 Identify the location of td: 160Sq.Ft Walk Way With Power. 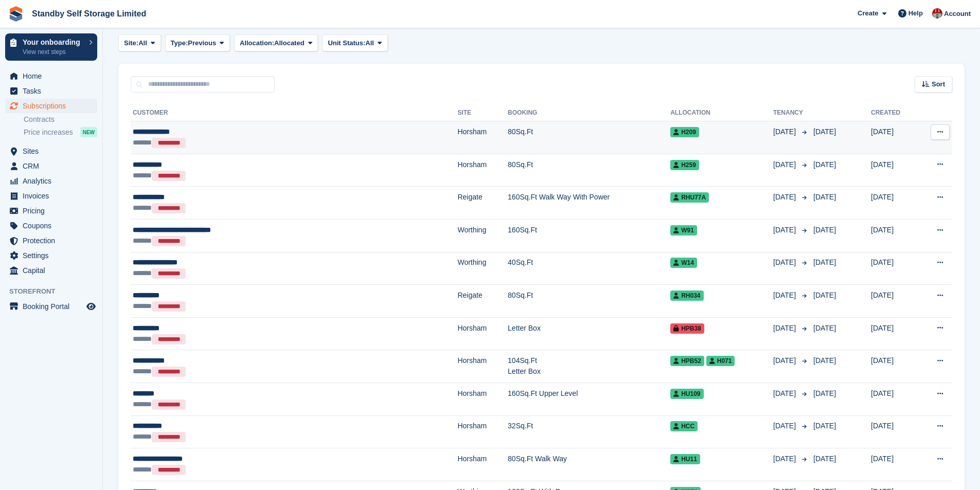
(589, 203).